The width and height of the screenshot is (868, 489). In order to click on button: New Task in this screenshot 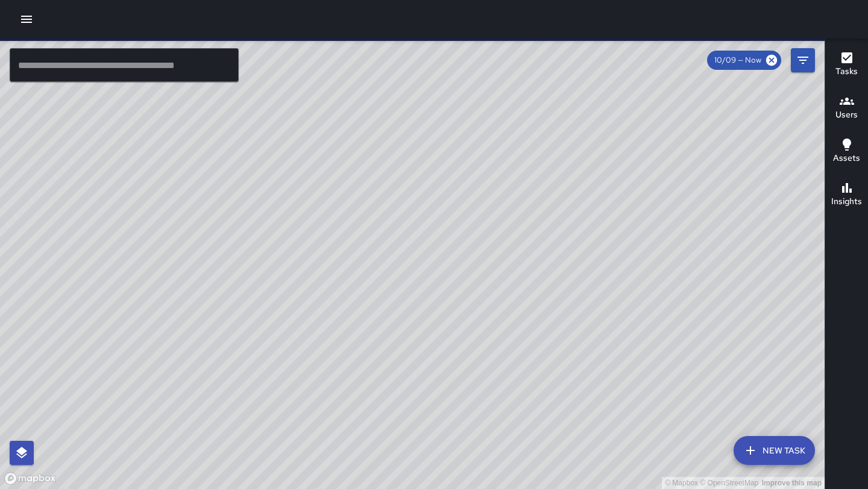, I will do `click(775, 450)`.